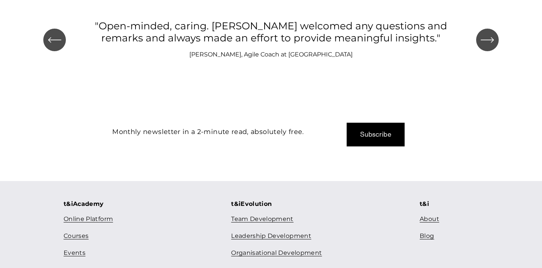  I want to click on strong: t&iAcademy, so click(84, 204).